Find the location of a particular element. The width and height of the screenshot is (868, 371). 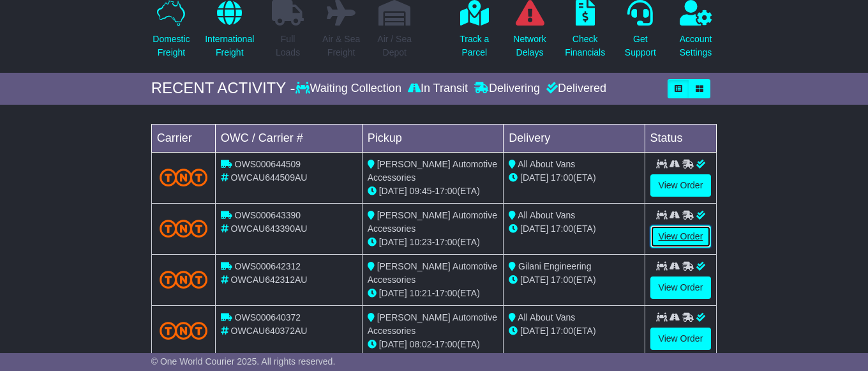

span: 10:21 is located at coordinates (421, 292).